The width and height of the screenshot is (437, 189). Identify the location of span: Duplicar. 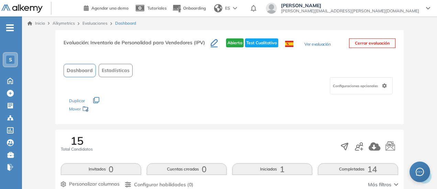
(77, 101).